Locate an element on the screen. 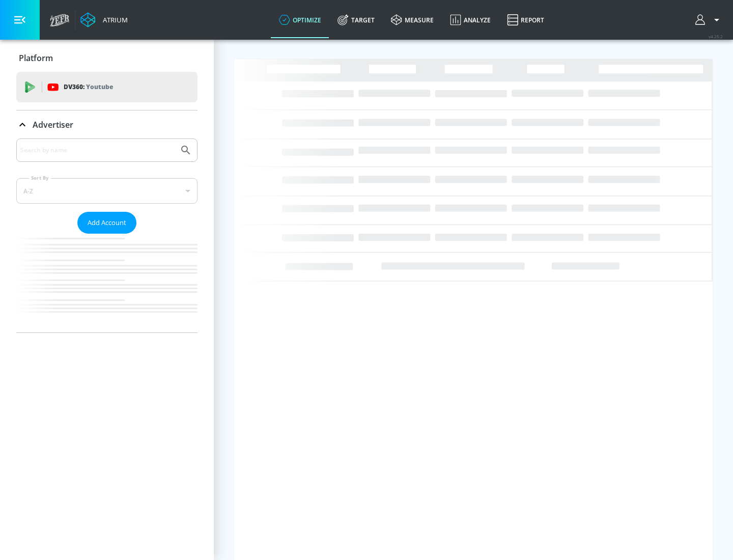  a: Target is located at coordinates (356, 20).